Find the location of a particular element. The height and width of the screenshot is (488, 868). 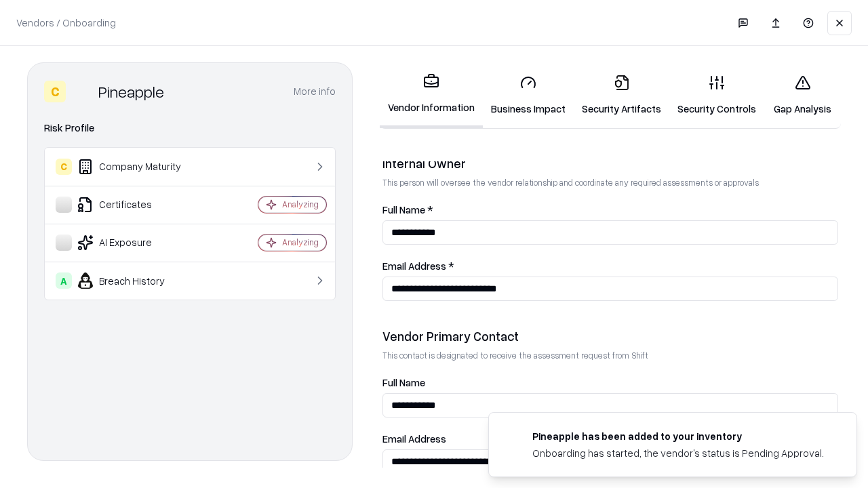

div: A is located at coordinates (64, 280).